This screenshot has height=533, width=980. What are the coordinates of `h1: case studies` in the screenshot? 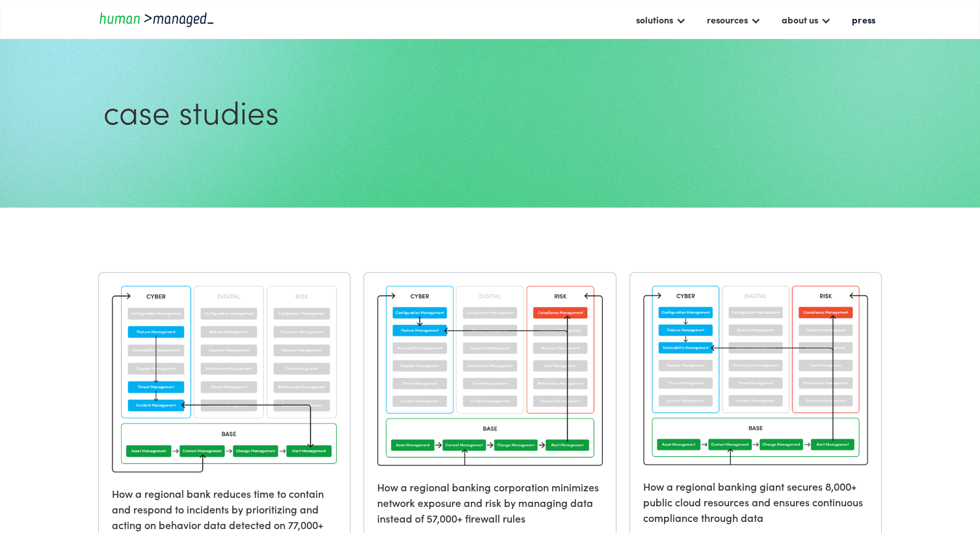 It's located at (192, 111).